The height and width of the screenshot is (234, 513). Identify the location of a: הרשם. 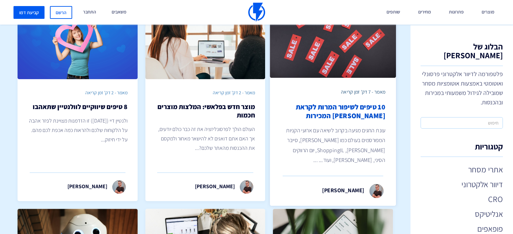
(61, 12).